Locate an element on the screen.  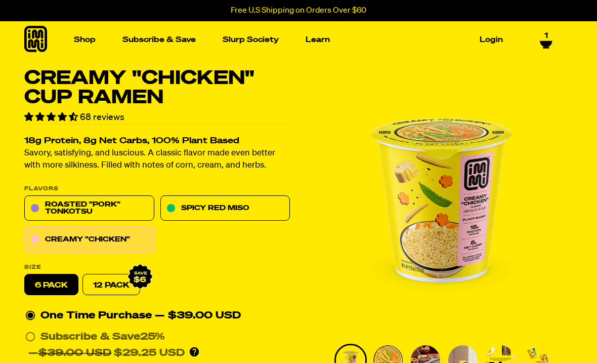
del: $39.00 USD is located at coordinates (75, 353).